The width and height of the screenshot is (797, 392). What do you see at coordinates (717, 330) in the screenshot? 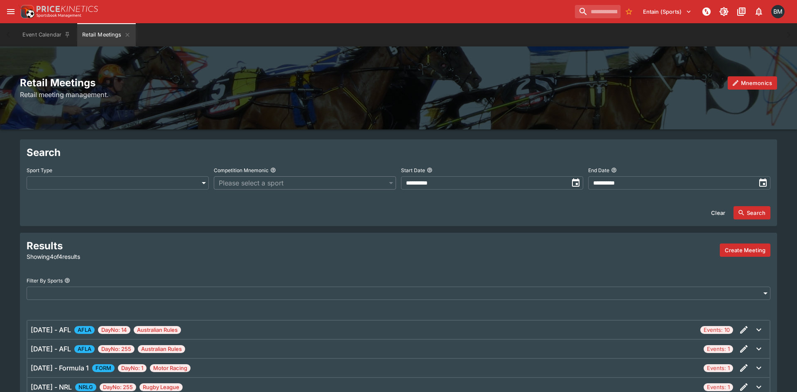
I see `span: Events: 10` at bounding box center [717, 330].